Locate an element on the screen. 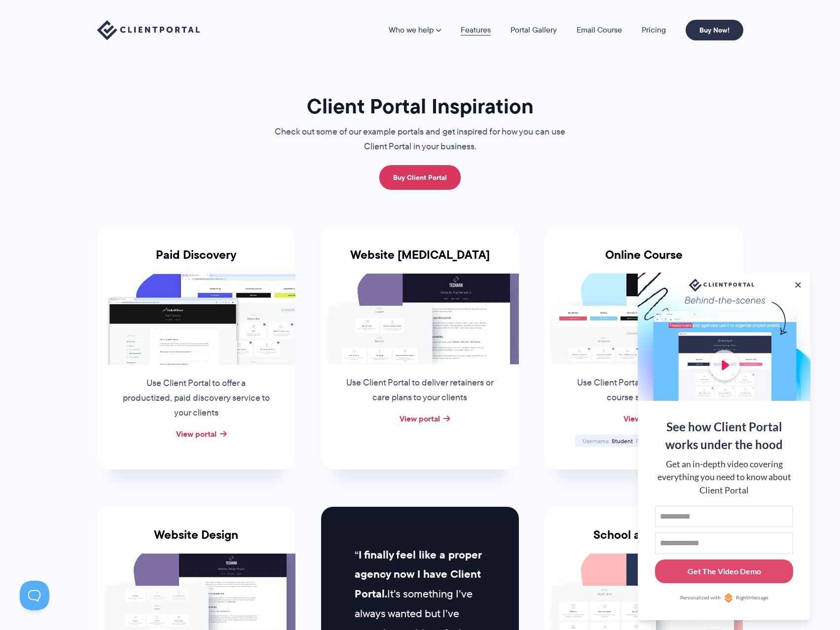 The height and width of the screenshot is (630, 840). a: Pricing is located at coordinates (653, 30).